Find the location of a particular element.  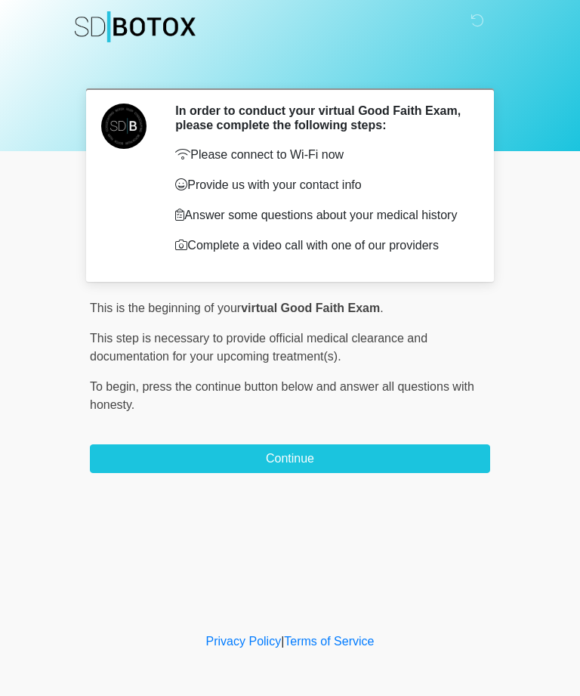

a: Terms of Service is located at coordinates (329, 641).